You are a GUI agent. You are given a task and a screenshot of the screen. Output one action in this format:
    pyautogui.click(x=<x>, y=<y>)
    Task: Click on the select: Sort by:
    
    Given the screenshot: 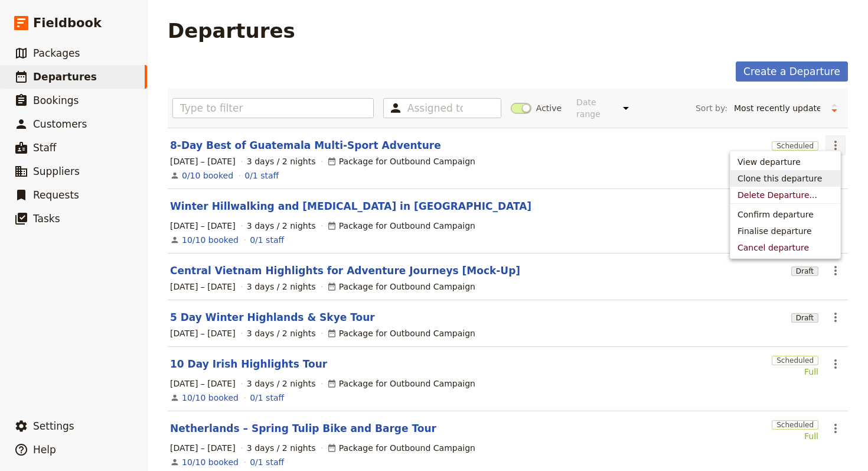 What is the action you would take?
    pyautogui.click(x=776, y=108)
    